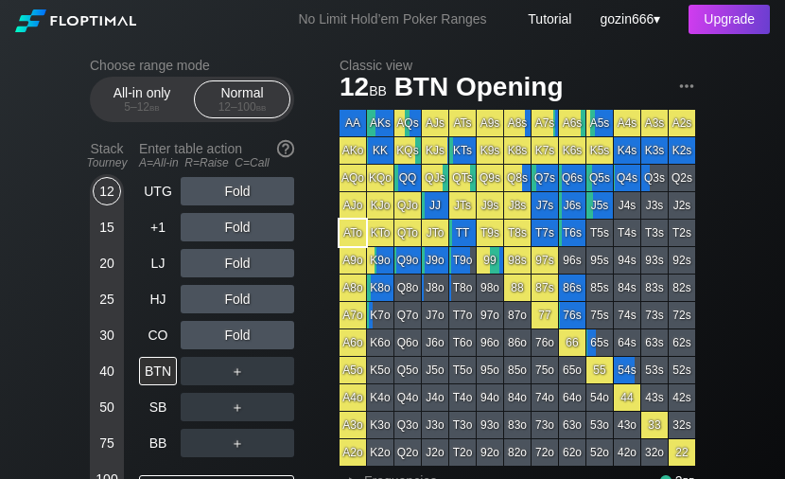 The height and width of the screenshot is (479, 785). What do you see at coordinates (655, 370) in the screenshot?
I see `div: 53s` at bounding box center [655, 370].